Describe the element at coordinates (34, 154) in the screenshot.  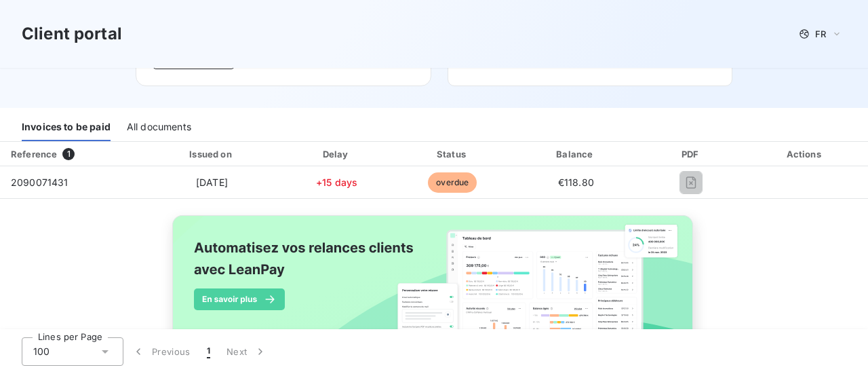
I see `div: Reference` at that location.